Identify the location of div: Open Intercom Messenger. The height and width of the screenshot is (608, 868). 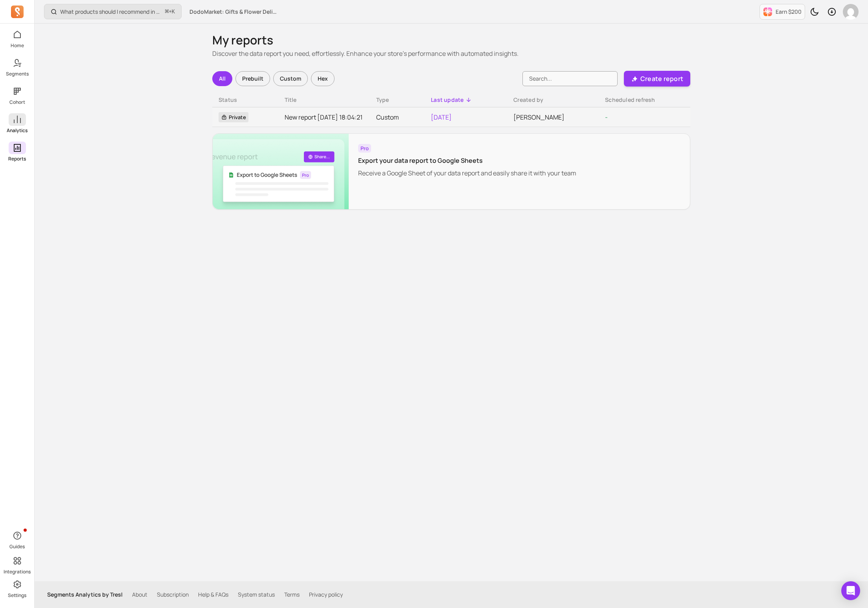
(850, 590).